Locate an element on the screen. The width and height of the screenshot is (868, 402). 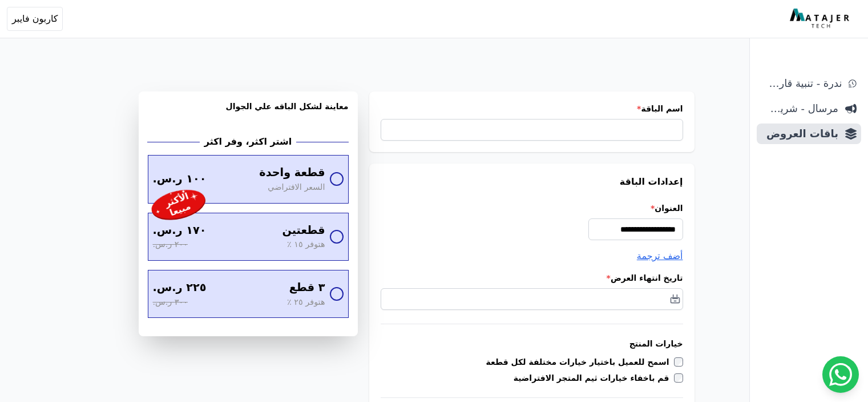
h3: خيارات المنتج is located at coordinates (532, 343).